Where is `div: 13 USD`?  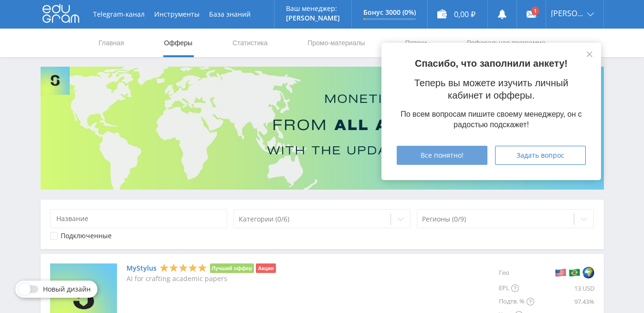
div: 13 USD is located at coordinates (565, 289).